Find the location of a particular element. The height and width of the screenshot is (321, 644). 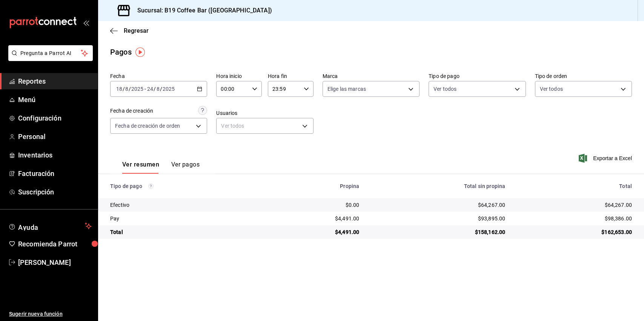

div: $0.00 is located at coordinates (315, 205).